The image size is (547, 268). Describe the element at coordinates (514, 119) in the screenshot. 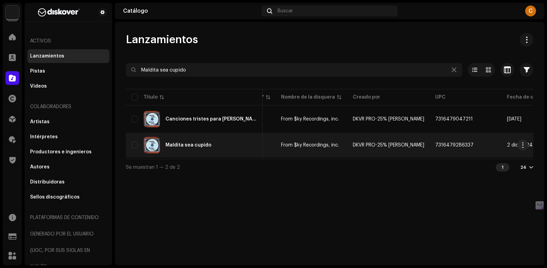

I see `span: 28 oct 2024` at that location.